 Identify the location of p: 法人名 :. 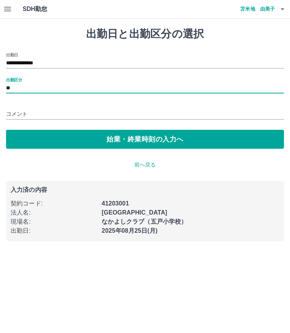
(54, 212).